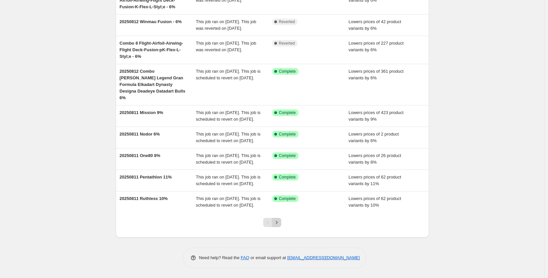 The image size is (548, 278). What do you see at coordinates (146, 177) in the screenshot?
I see `span: 20250811 Pentathlon 11%` at bounding box center [146, 177].